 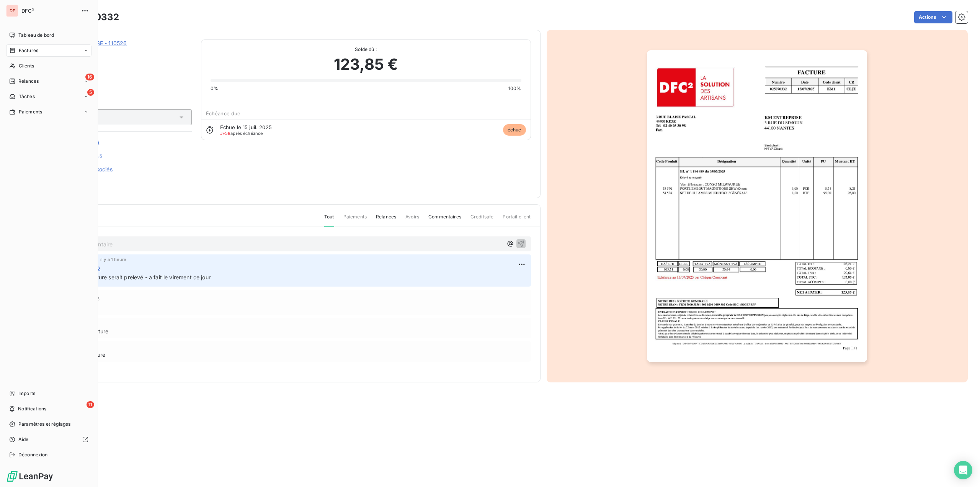 I want to click on span: Imports, so click(x=26, y=394).